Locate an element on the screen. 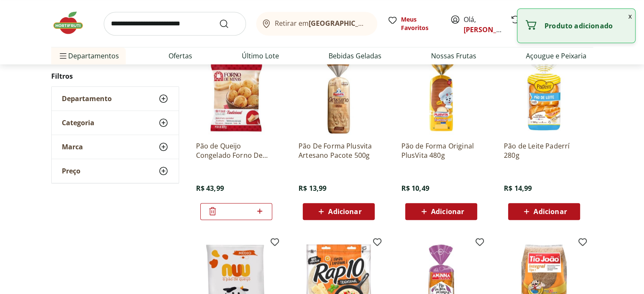  a: Bebidas Geladas is located at coordinates (355, 56).